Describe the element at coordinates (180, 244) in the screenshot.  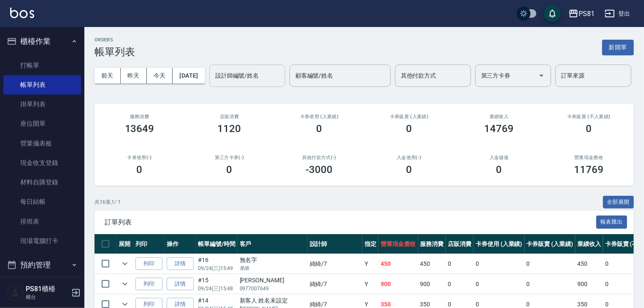
I see `th: 操作` at that location.